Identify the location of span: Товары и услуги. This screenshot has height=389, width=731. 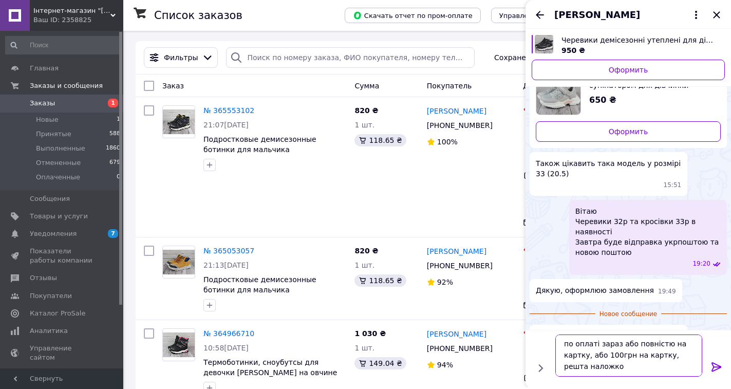
(59, 216).